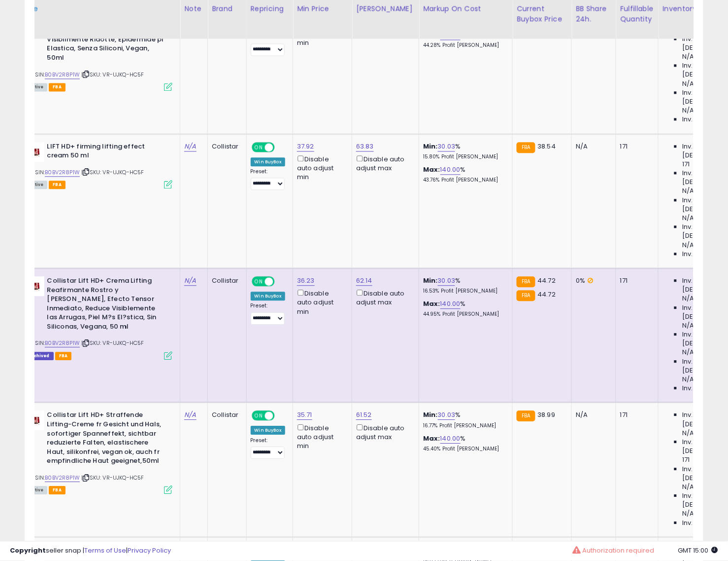  I want to click on a: 61.52, so click(364, 415).